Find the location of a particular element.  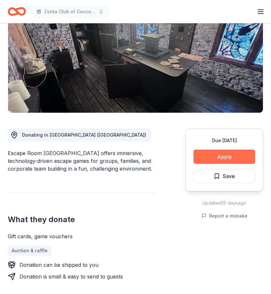

a: Home is located at coordinates (17, 11).